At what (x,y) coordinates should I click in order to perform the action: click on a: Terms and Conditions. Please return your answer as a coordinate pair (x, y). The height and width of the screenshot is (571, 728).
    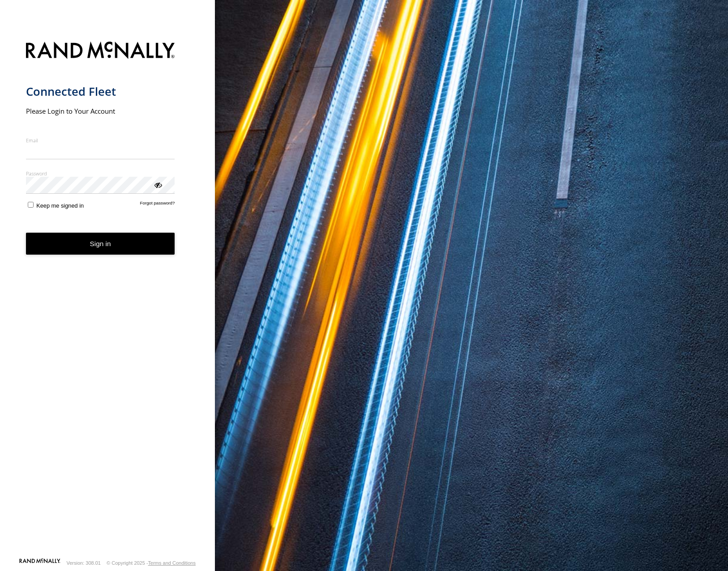
    Looking at the image, I should click on (172, 563).